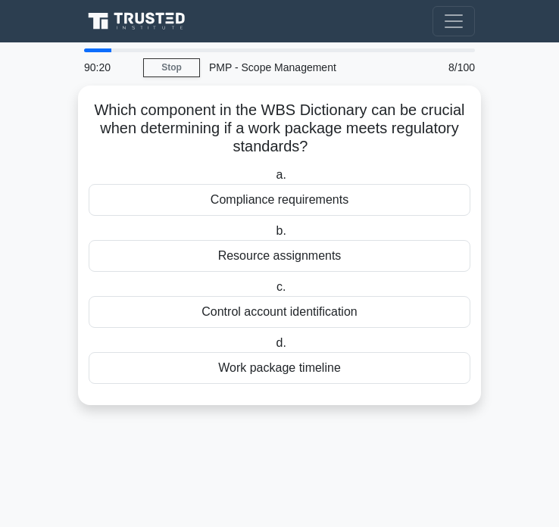 This screenshot has width=559, height=527. Describe the element at coordinates (281, 174) in the screenshot. I see `span: a.` at that location.